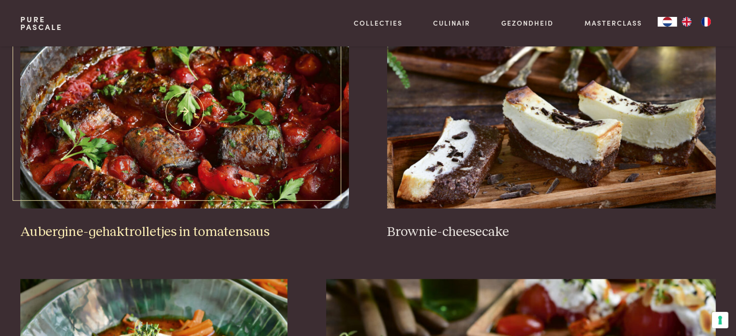 This screenshot has width=736, height=336. What do you see at coordinates (686, 22) in the screenshot?
I see `a: EN` at bounding box center [686, 22].